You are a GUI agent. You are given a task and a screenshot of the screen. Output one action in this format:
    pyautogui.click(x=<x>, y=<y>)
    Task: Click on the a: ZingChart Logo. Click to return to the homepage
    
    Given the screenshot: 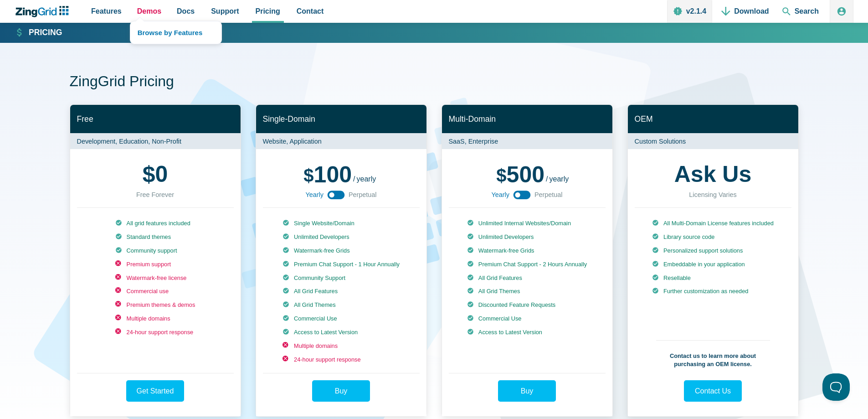 What is the action you would take?
    pyautogui.click(x=44, y=11)
    